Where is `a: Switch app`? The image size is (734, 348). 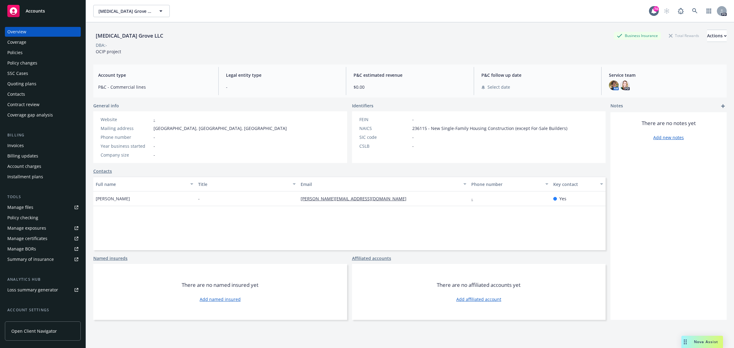
a: Switch app is located at coordinates (709, 11).